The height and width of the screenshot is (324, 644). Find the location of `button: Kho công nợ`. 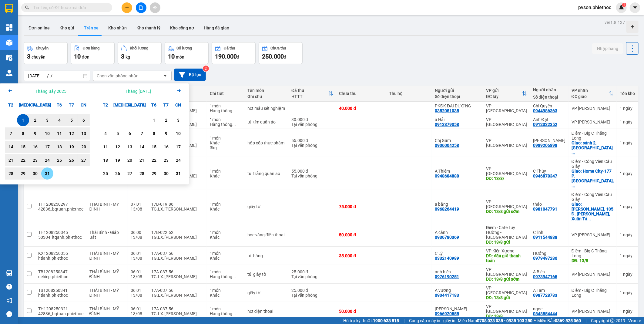

button: Kho công nợ is located at coordinates (182, 28).